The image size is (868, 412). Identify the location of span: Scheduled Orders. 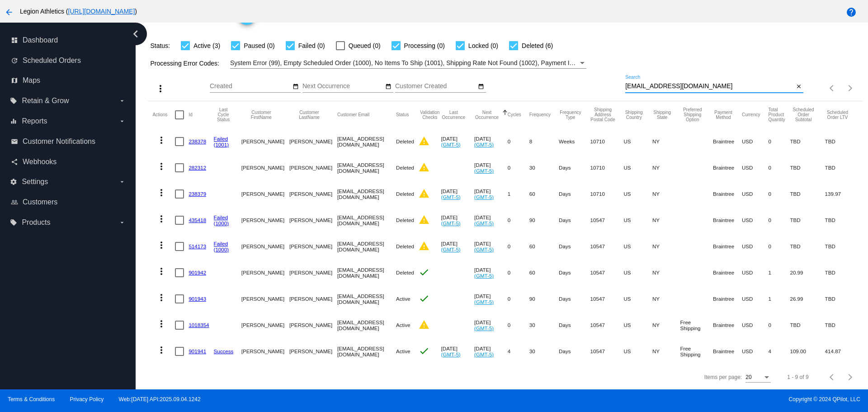
(52, 61).